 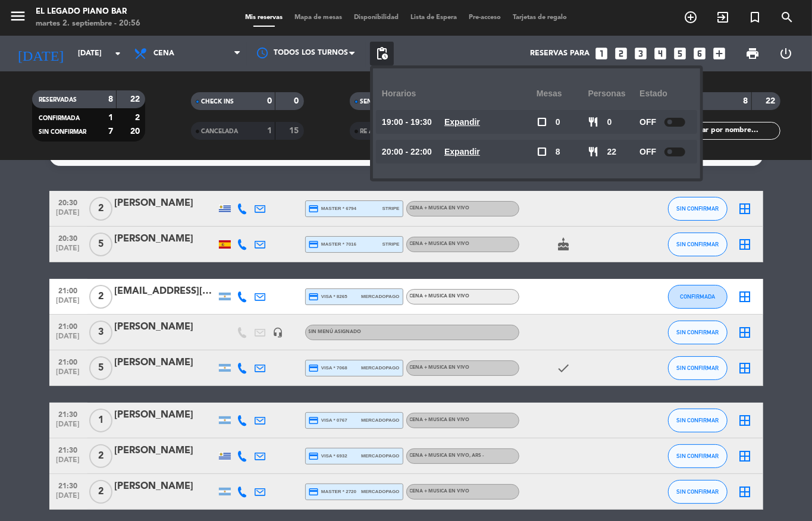 I want to click on i: looks_4, so click(x=660, y=54).